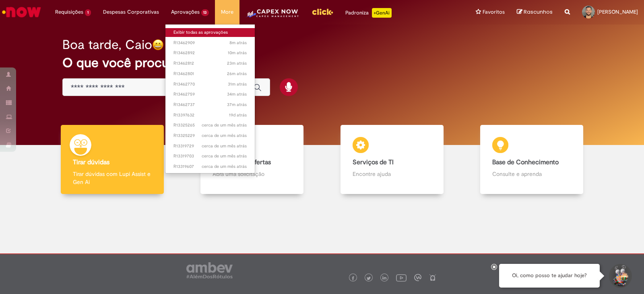 This screenshot has height=294, width=644. Describe the element at coordinates (237, 74) in the screenshot. I see `time: 29/08/2025 14:51:15` at that location.